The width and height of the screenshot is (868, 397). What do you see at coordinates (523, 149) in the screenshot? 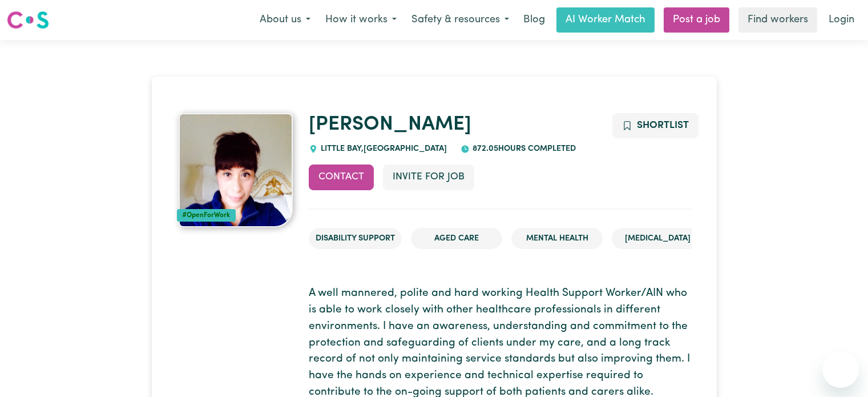
I see `span: 872.05 hours completed` at bounding box center [523, 149].